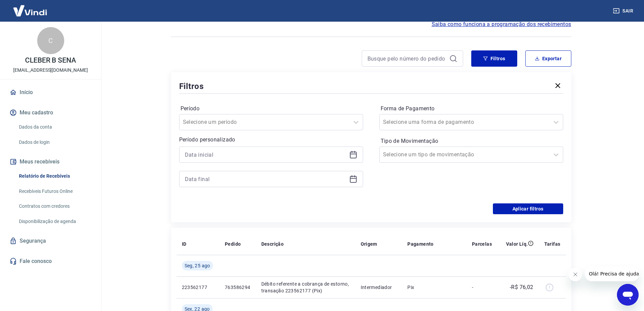 The width and height of the screenshot is (644, 311). Describe the element at coordinates (266, 155) in the screenshot. I see `input: Data inicial` at that location.